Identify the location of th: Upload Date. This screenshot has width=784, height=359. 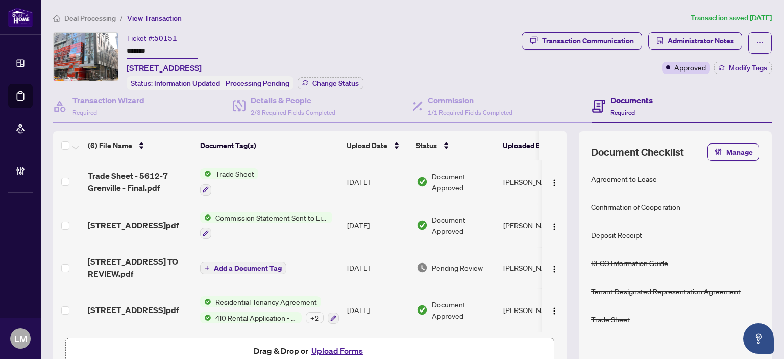
(377, 145).